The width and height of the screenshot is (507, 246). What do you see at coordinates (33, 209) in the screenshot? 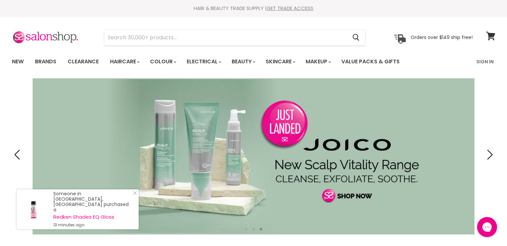
I see `a: Visit product page` at bounding box center [33, 209].